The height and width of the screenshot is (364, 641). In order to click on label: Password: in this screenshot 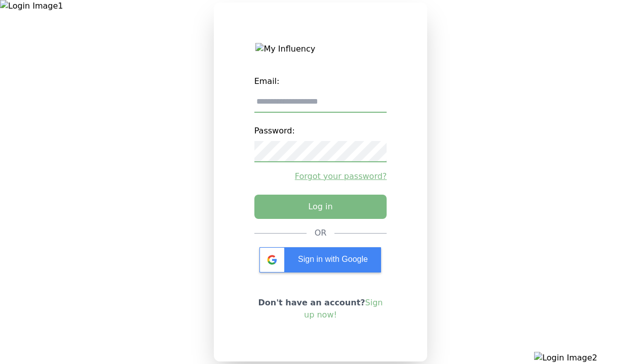, I will do `click(320, 131)`.